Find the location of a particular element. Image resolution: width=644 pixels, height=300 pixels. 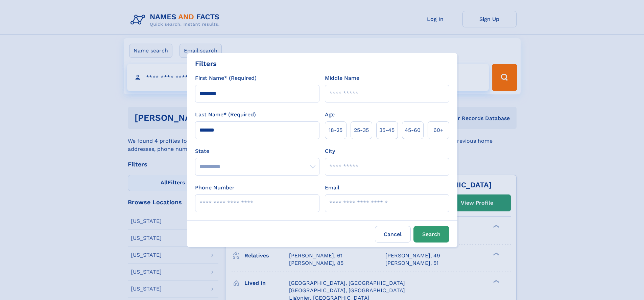

label: Last Name* (Required) is located at coordinates (225, 115).